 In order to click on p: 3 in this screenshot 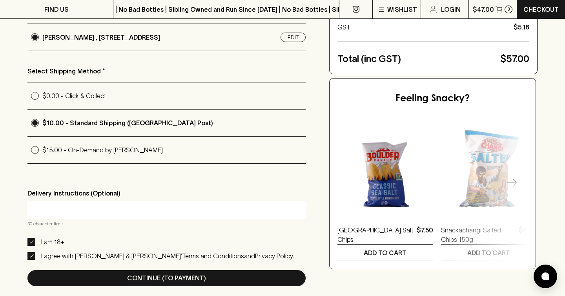, I will do `click(509, 9)`.